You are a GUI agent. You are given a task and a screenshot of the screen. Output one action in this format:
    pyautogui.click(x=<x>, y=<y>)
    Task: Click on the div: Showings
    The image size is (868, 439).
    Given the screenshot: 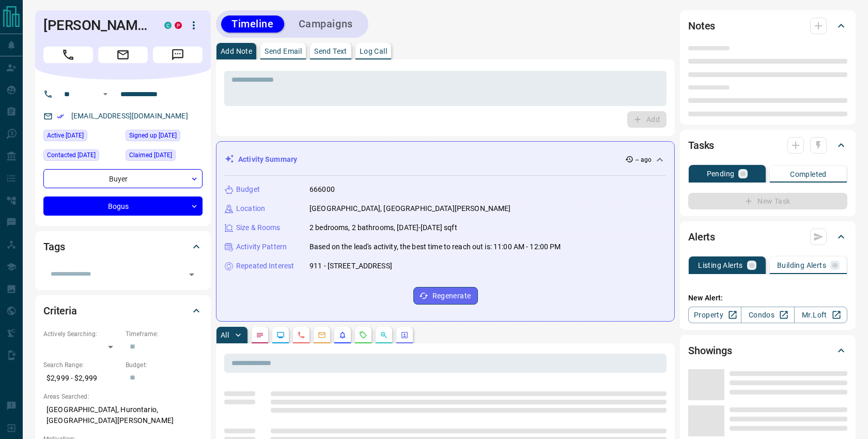 What is the action you would take?
    pyautogui.click(x=767, y=351)
    